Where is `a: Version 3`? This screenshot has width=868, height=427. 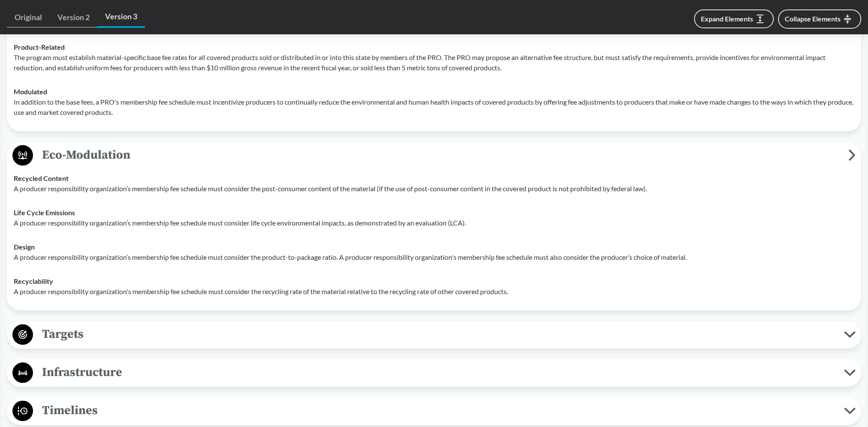 a: Version 3 is located at coordinates (121, 17).